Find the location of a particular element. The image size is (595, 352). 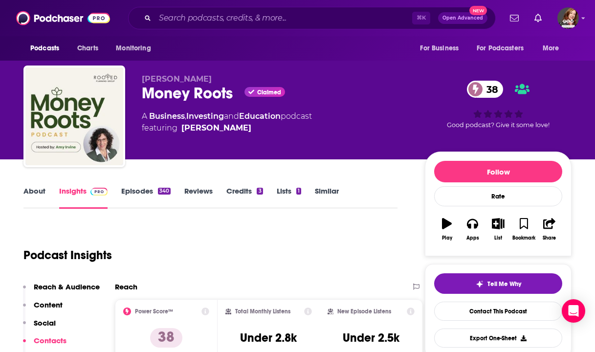

h3: Under 2.5k is located at coordinates (371, 338).